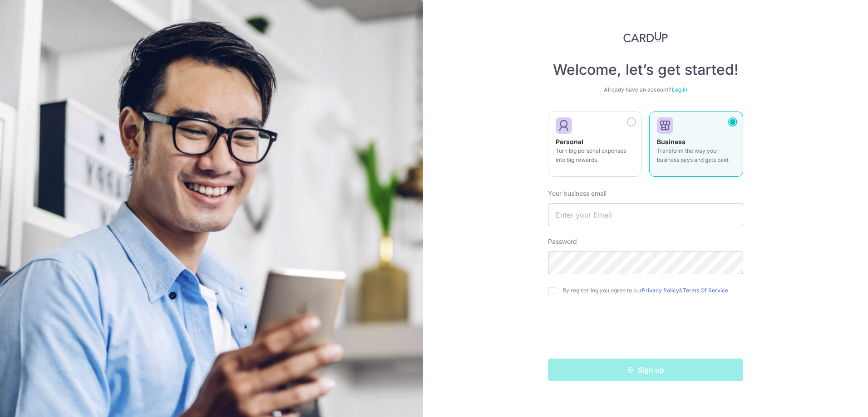  I want to click on input: Enter your Email, so click(645, 215).